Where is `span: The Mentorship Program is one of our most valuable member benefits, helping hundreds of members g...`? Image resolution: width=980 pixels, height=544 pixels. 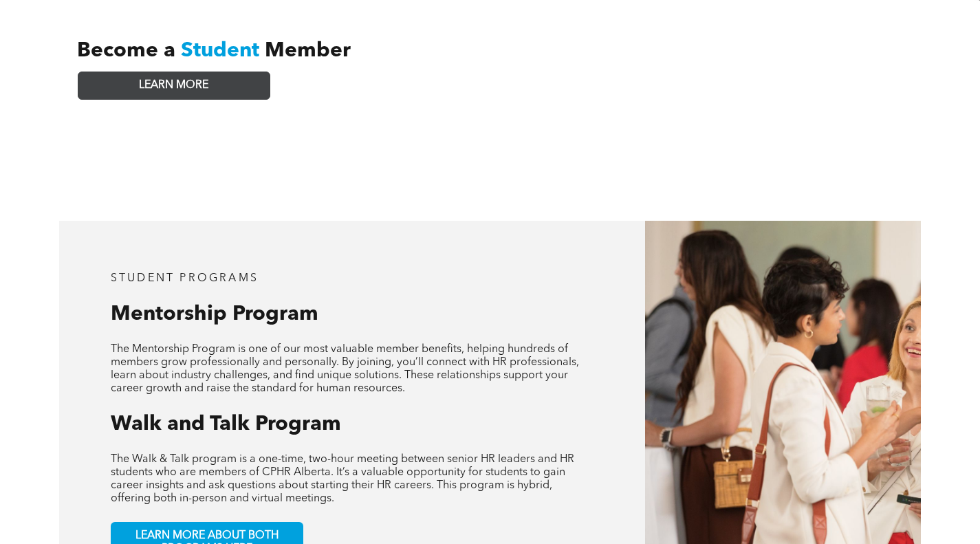
span: The Mentorship Program is one of our most valuable member benefits, helping hundreds of members g... is located at coordinates (344, 368).